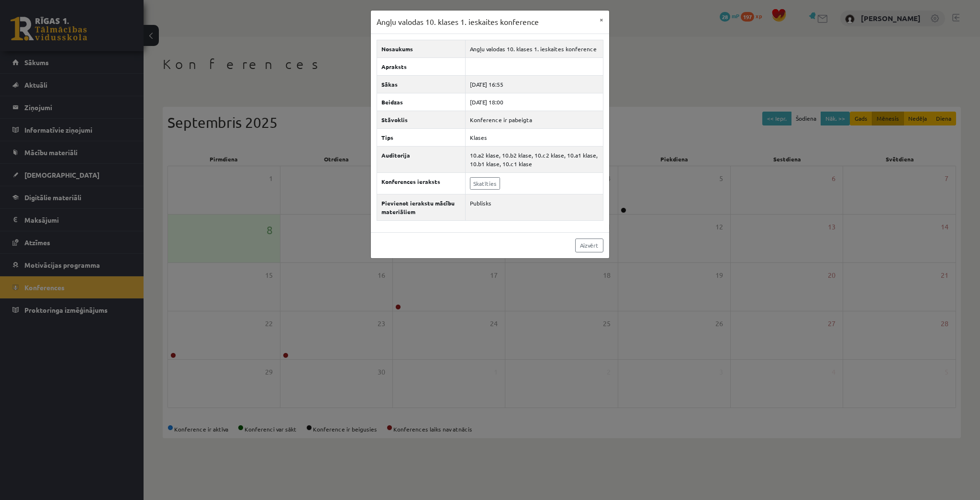 The width and height of the screenshot is (980, 500). What do you see at coordinates (421, 83) in the screenshot?
I see `th: Sākas` at bounding box center [421, 83].